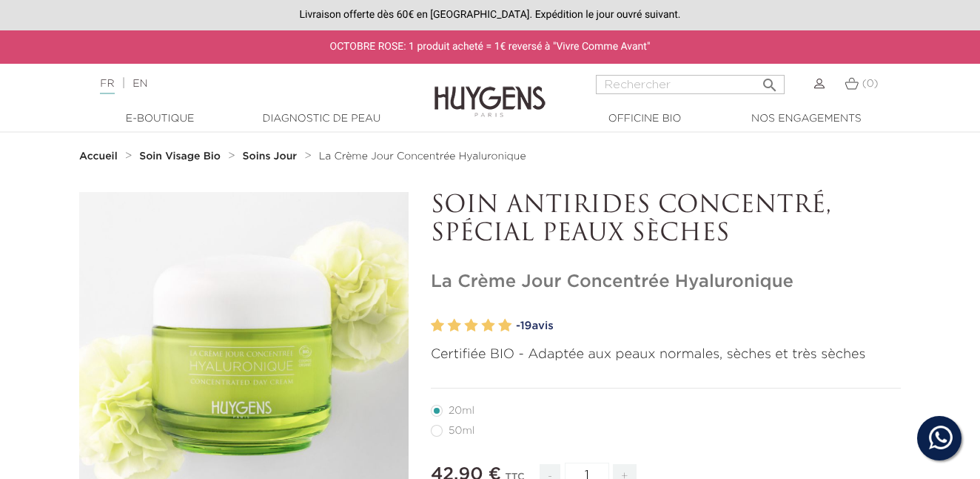 The width and height of the screenshot is (980, 479). Describe the element at coordinates (422, 156) in the screenshot. I see `span: La Crème Jour Concentrée Hyaluronique` at that location.